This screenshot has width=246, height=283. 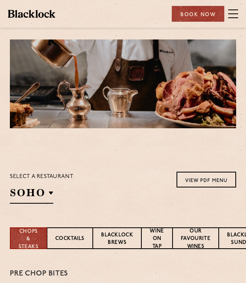 I want to click on p: Wine on Tap, so click(x=157, y=239).